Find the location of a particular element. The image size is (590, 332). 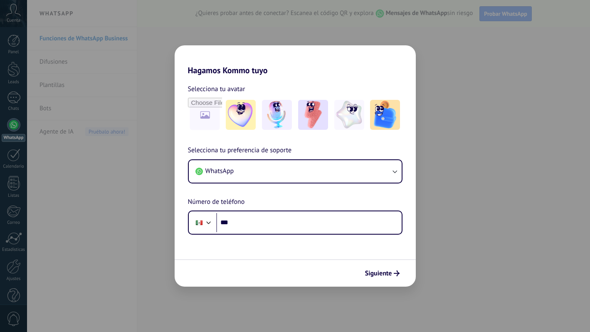

button: Siguiente is located at coordinates (382, 273).